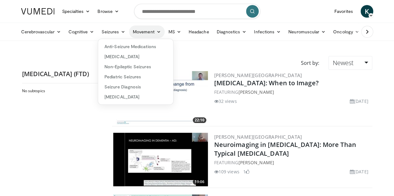 The height and width of the screenshot is (196, 394). I want to click on a: Cerebrovascular, so click(41, 32).